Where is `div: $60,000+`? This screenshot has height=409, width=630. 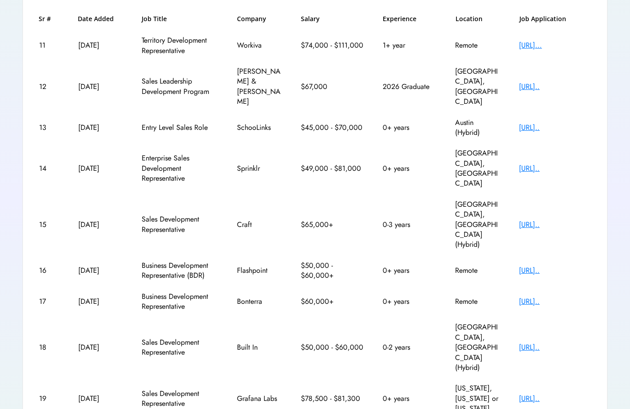
div: $60,000+ is located at coordinates (332, 302).